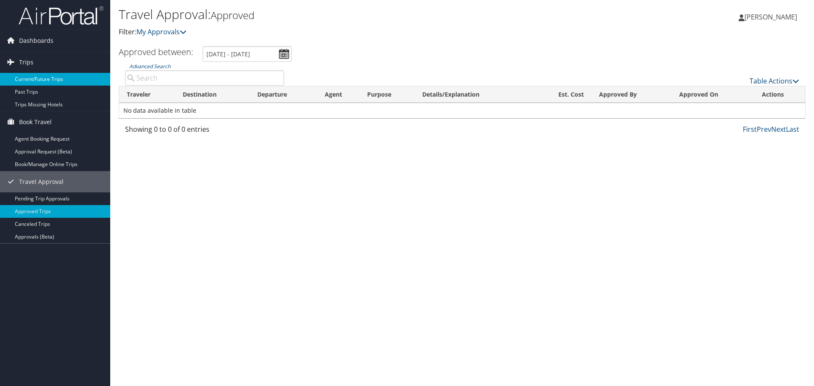 This screenshot has height=386, width=814. I want to click on a: Advanced Search, so click(150, 66).